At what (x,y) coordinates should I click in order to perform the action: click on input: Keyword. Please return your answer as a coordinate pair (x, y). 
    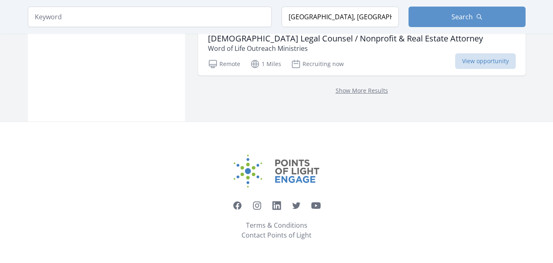
    Looking at the image, I should click on (150, 17).